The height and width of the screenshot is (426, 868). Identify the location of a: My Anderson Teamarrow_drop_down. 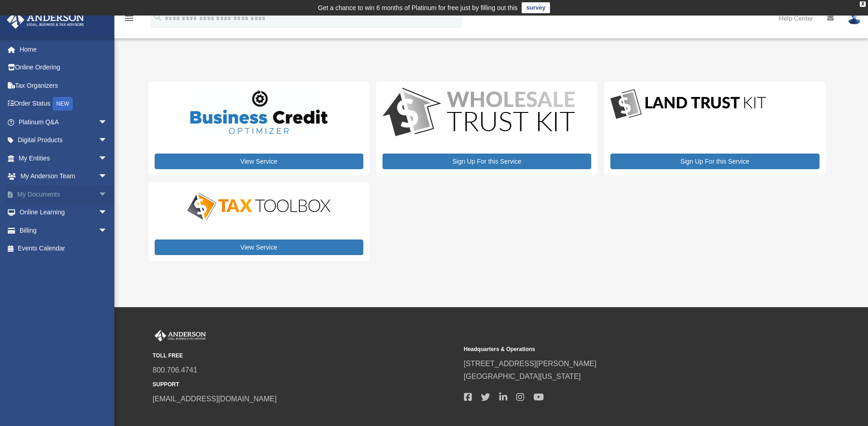
(63, 177).